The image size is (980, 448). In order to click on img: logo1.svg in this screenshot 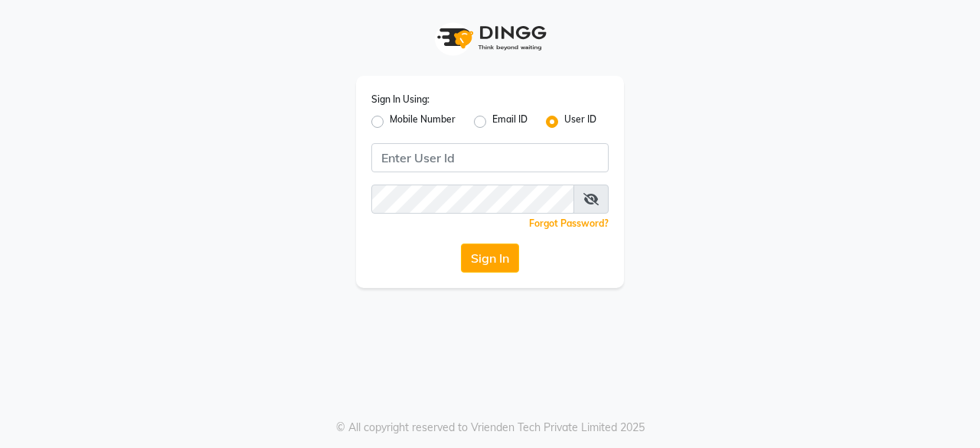, I will do `click(490, 38)`.